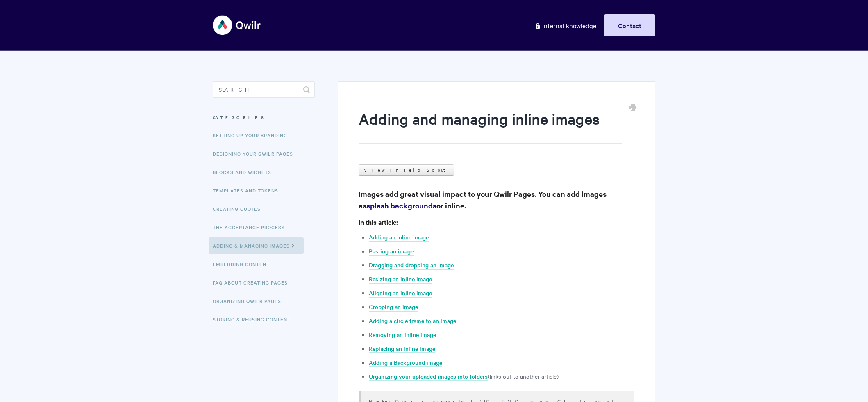 Image resolution: width=868 pixels, height=402 pixels. Describe the element at coordinates (401, 279) in the screenshot. I see `a: Resizing an inline image` at that location.